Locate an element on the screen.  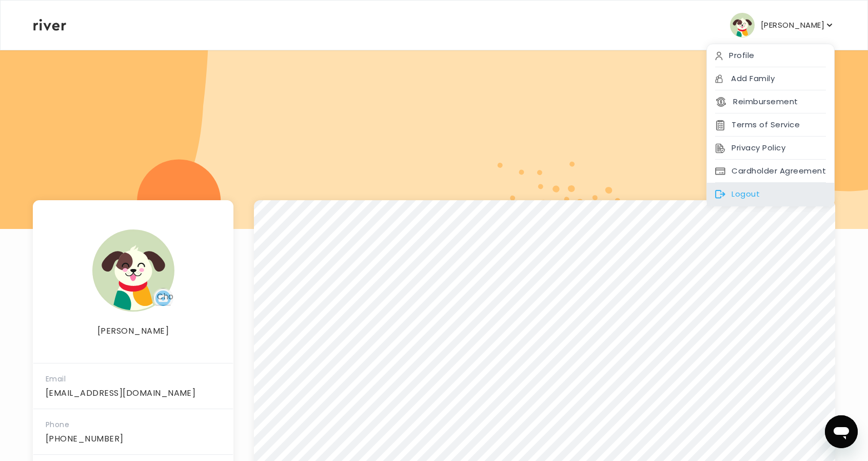
div: Add Family is located at coordinates (771, 78).